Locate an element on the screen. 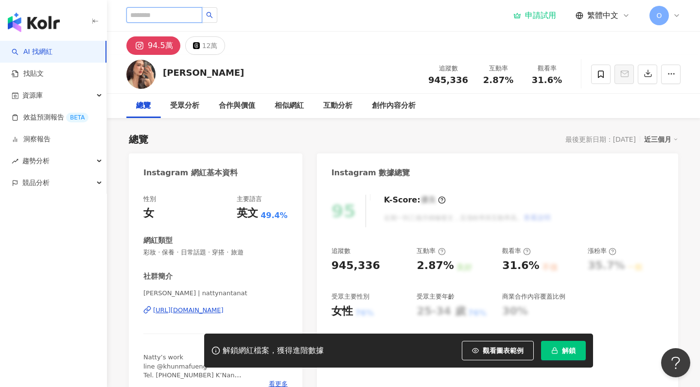  div: 12萬 is located at coordinates (210, 46).